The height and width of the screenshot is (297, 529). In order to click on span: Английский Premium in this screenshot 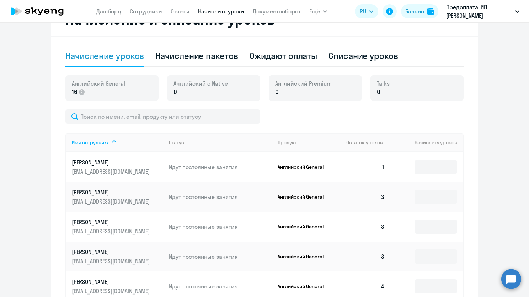, I will do `click(303, 83)`.